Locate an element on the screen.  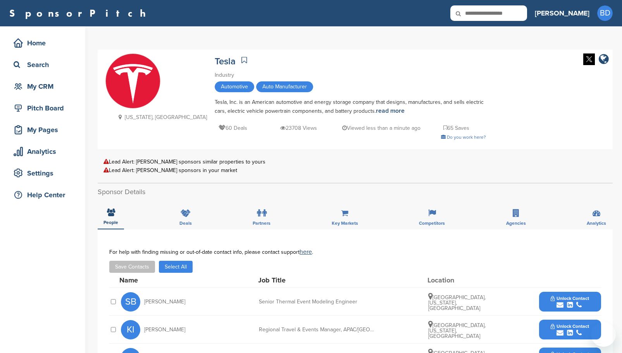
span: SB is located at coordinates (131, 302).